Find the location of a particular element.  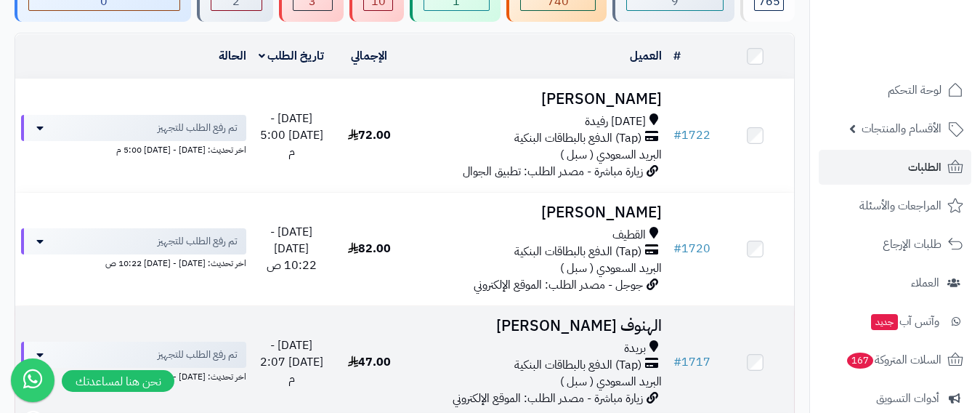

span: المراجعات والأسئلة is located at coordinates (900, 206).